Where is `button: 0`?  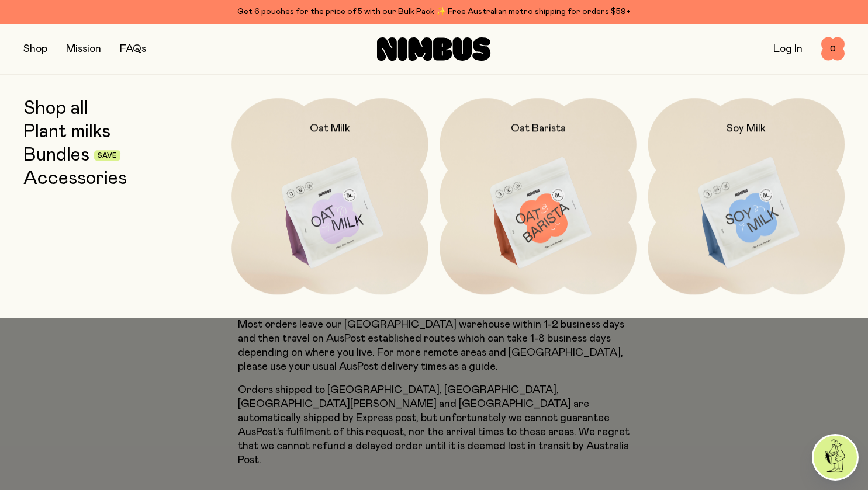
button: 0 is located at coordinates (833, 49).